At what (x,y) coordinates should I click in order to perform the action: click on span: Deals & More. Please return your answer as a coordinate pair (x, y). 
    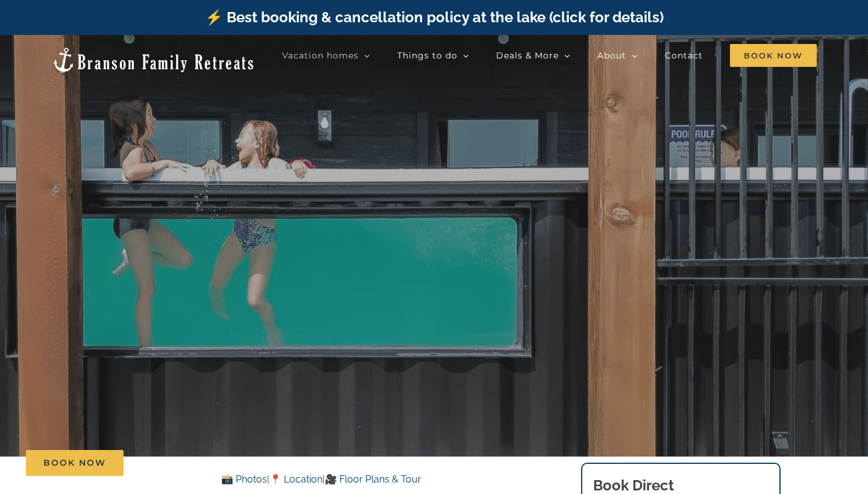
    Looking at the image, I should click on (527, 55).